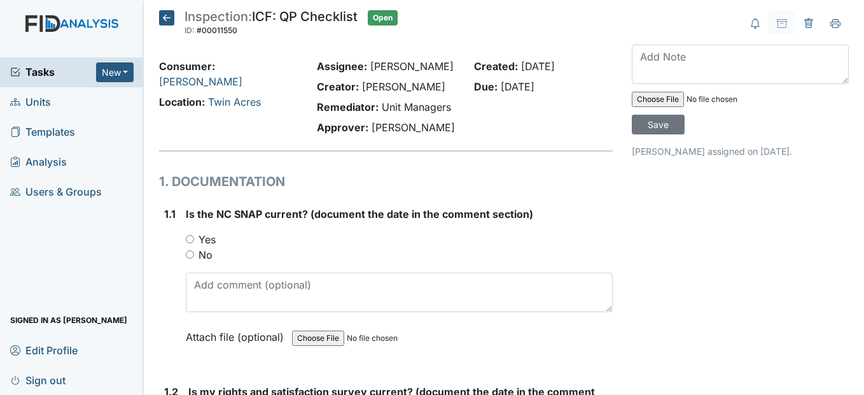 This screenshot has width=864, height=395. Describe the element at coordinates (44, 349) in the screenshot. I see `span: Edit Profile` at that location.